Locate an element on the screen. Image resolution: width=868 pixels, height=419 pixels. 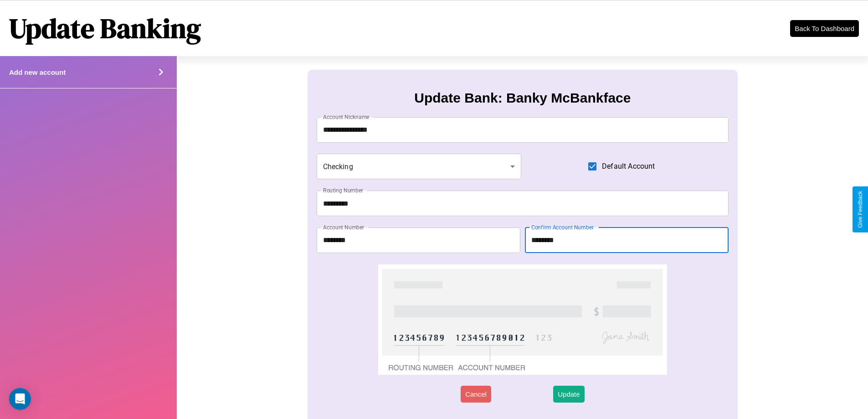
label: Account Number is located at coordinates (344, 227).